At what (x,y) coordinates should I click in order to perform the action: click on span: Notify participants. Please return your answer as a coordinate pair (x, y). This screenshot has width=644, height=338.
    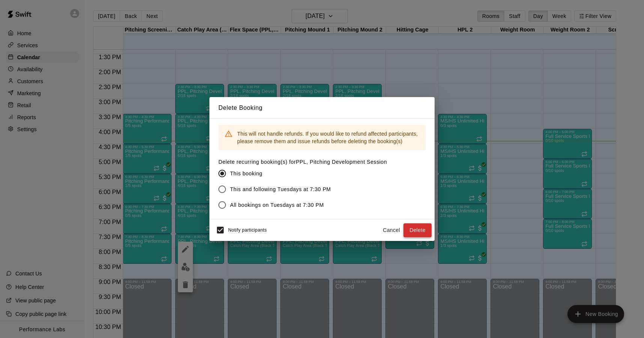
    Looking at the image, I should click on (247, 230).